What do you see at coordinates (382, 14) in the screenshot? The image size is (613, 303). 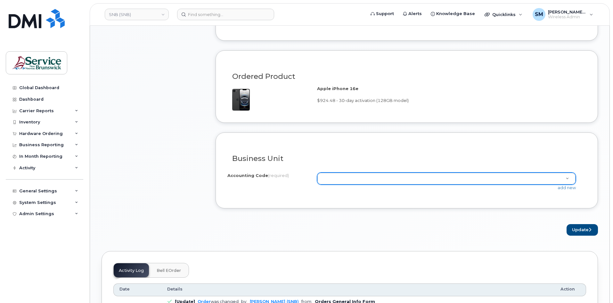 I see `a: Support` at bounding box center [382, 14].